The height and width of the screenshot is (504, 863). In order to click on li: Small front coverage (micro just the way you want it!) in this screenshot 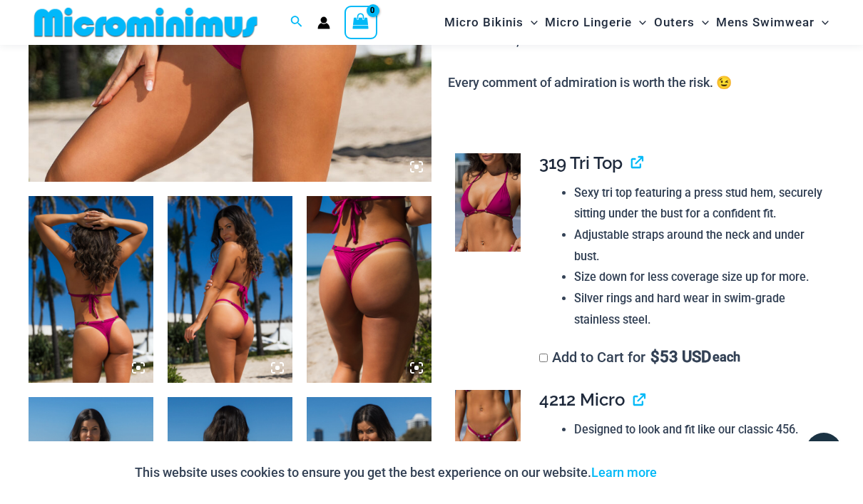, I will do `click(698, 461)`.